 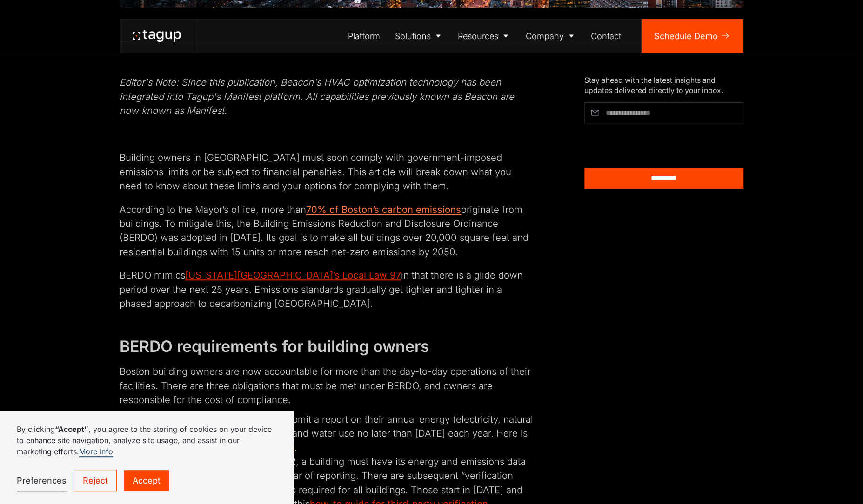 I want to click on h2: BERDO requirements for building owners, so click(x=327, y=346).